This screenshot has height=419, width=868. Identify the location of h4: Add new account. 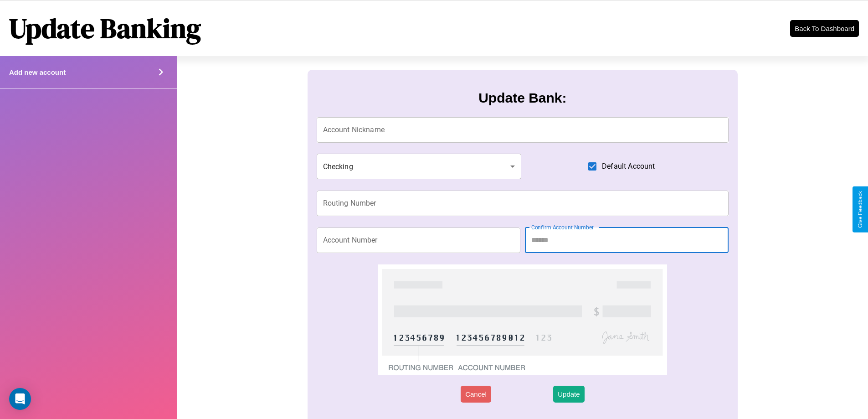
(37, 72).